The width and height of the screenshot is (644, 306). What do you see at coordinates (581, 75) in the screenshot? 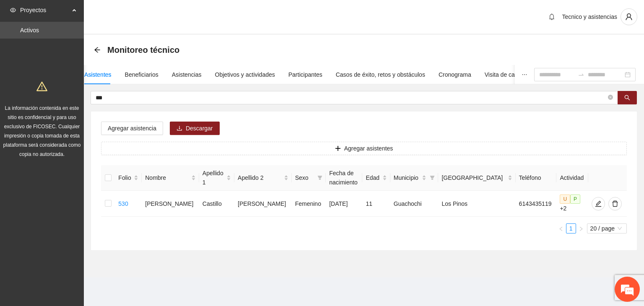
I see `span: swap-right` at bounding box center [581, 75].